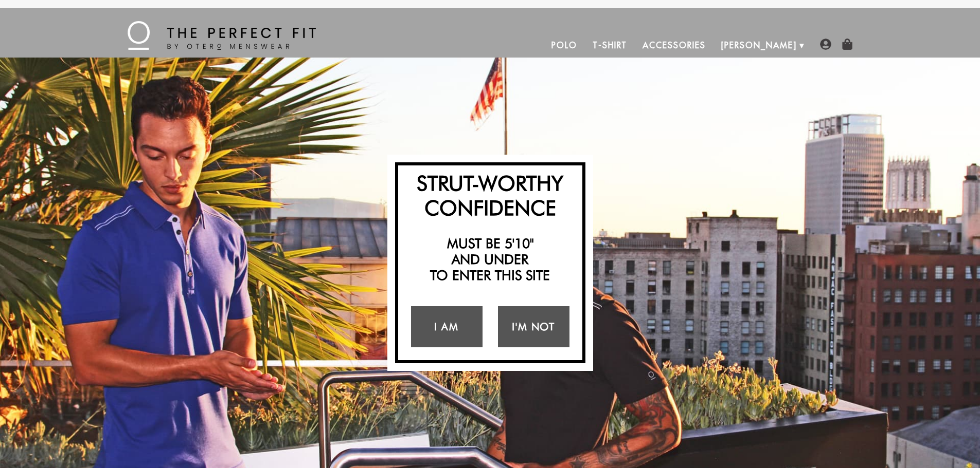 The width and height of the screenshot is (980, 468). What do you see at coordinates (564, 45) in the screenshot?
I see `a: Polo` at bounding box center [564, 45].